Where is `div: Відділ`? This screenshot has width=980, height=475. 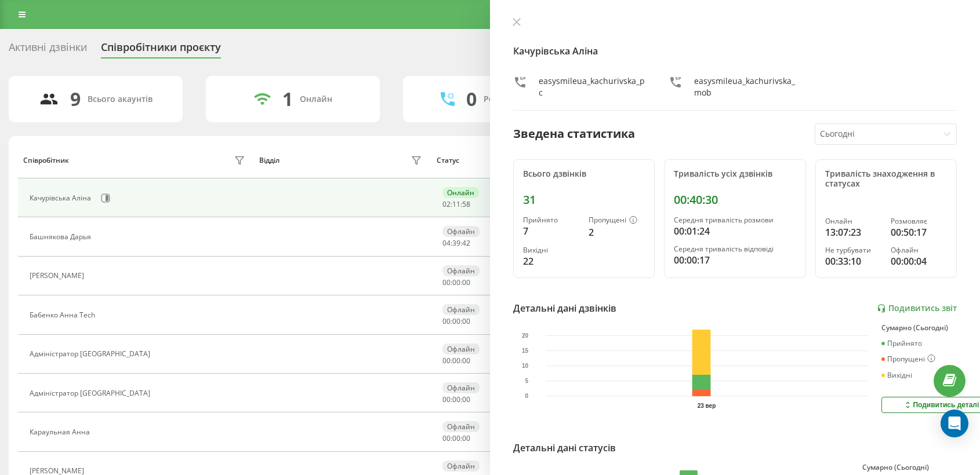
div: Відділ is located at coordinates (269, 160).